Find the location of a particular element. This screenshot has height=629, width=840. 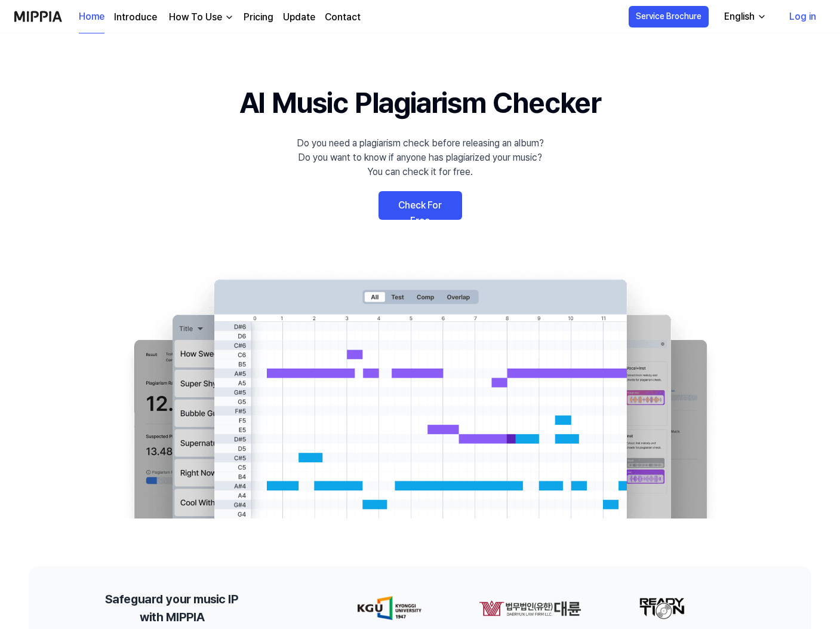

a: Check For Free is located at coordinates (420, 205).